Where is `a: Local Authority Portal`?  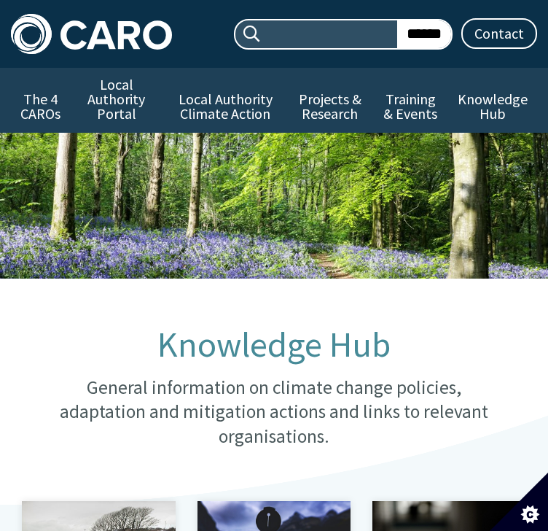 a: Local Authority Portal is located at coordinates (117, 100).